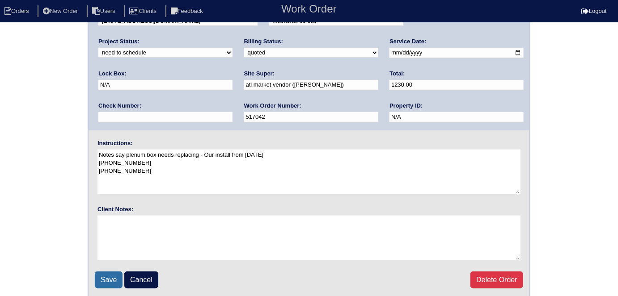 This screenshot has width=618, height=296. Describe the element at coordinates (408, 42) in the screenshot. I see `label: Service Date:` at that location.